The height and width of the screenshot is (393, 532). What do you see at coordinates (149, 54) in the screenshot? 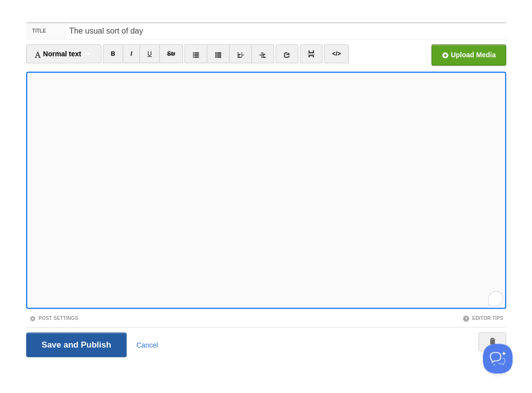
I see `a: U` at bounding box center [149, 54].